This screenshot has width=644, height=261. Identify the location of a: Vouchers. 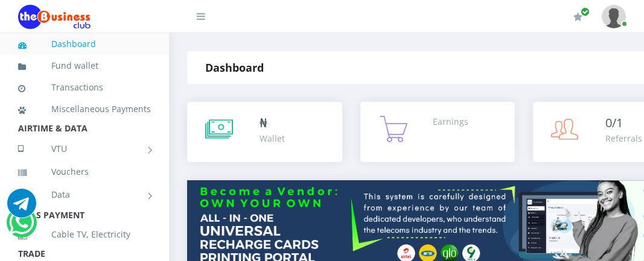
(85, 172).